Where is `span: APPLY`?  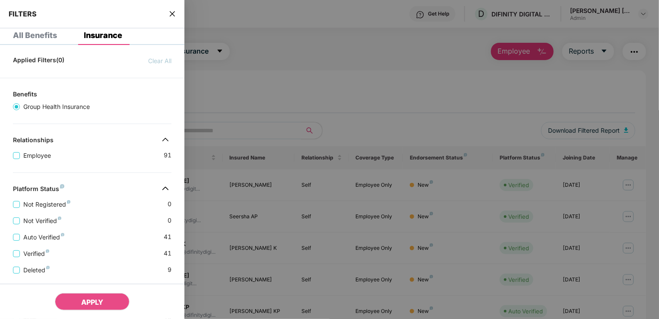 span: APPLY is located at coordinates (92, 302).